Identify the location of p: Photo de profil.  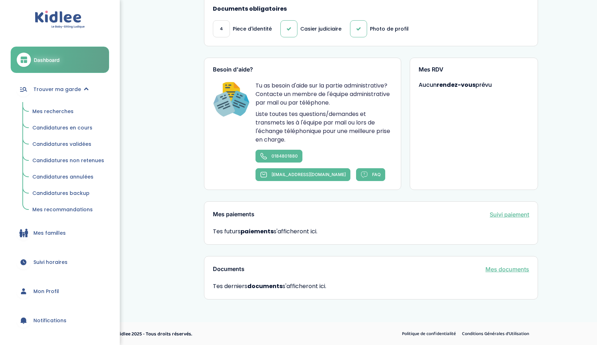
(389, 29).